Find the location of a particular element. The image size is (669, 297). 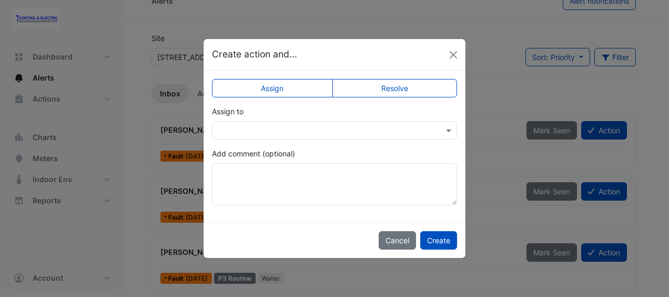

label: Assign to is located at coordinates (228, 111).